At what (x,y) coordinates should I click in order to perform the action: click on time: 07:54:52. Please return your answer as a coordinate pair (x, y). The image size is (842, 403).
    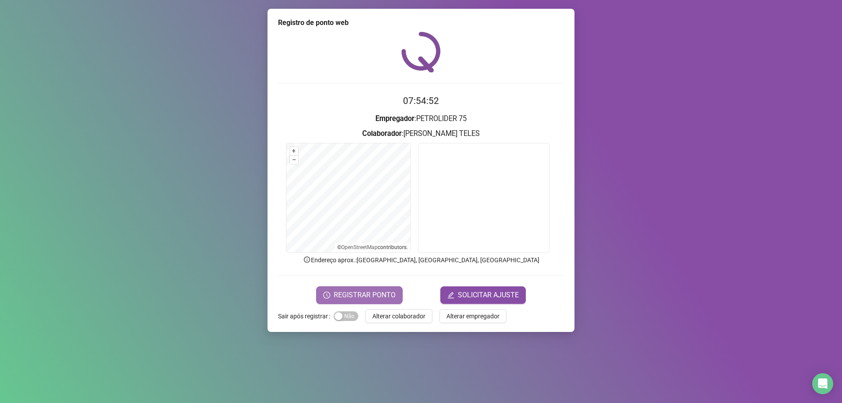
    Looking at the image, I should click on (421, 101).